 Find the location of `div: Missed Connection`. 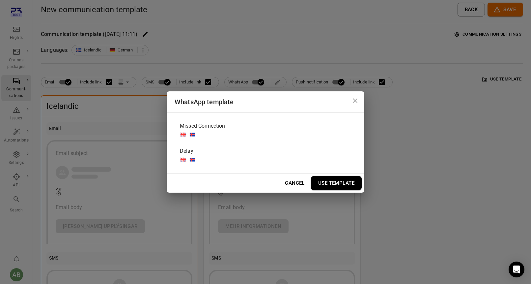

div: Missed Connection is located at coordinates (266, 130).